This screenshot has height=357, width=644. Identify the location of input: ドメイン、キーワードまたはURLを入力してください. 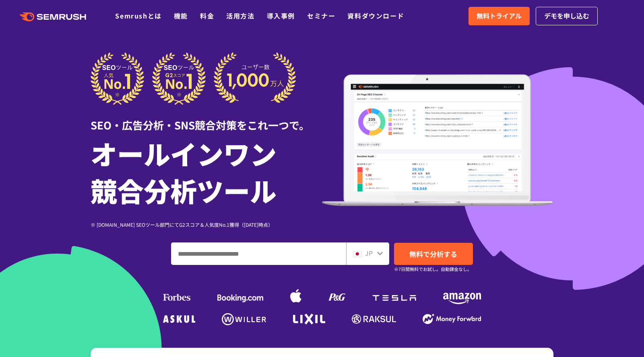
(258, 254).